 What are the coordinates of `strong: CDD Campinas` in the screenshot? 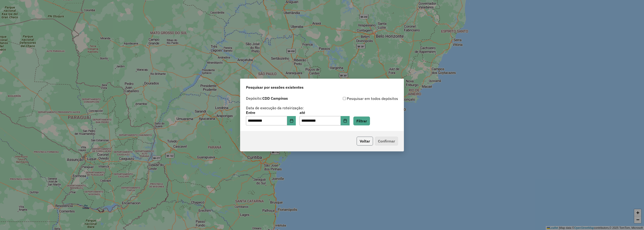 It's located at (275, 98).